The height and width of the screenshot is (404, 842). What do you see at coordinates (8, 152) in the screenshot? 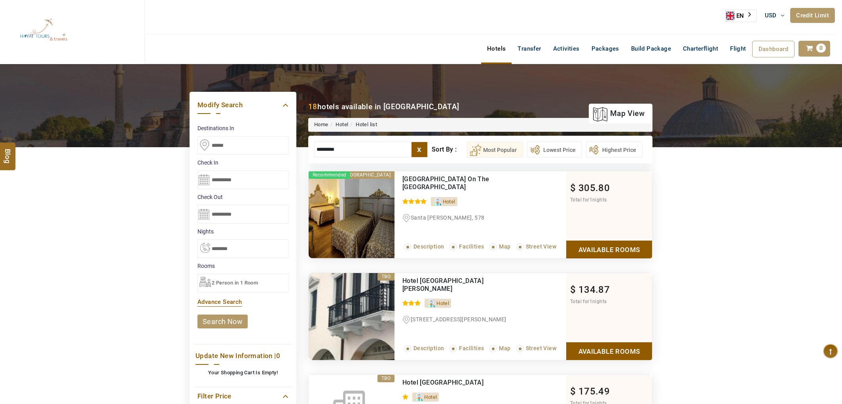
I see `span: Blog` at bounding box center [8, 152].